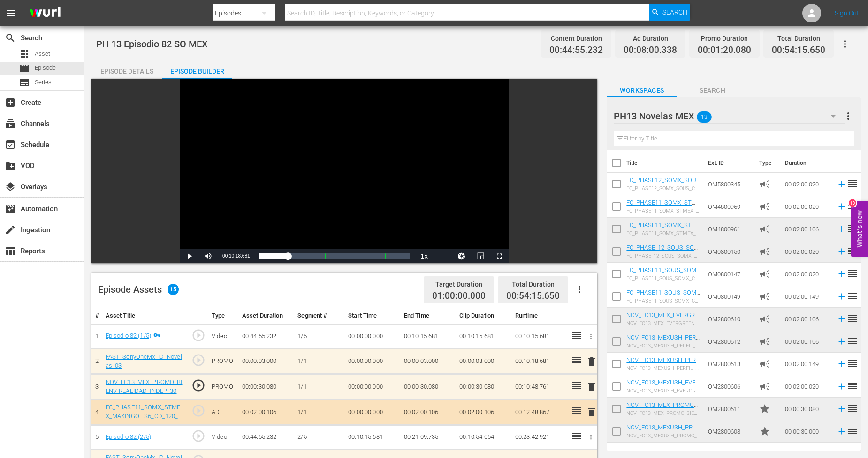 This screenshot has height=458, width=868. Describe the element at coordinates (10, 145) in the screenshot. I see `span: Schedule` at that location.